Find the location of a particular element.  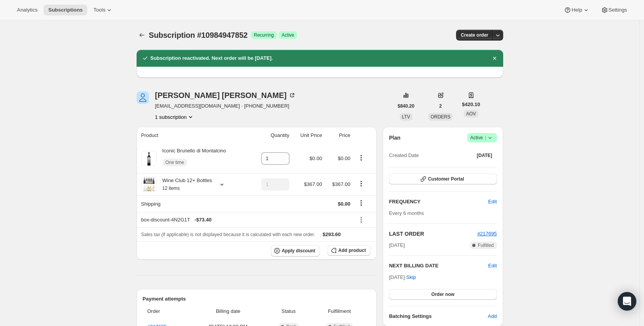

div: box-discount-4N2G1T is located at coordinates (246, 220).